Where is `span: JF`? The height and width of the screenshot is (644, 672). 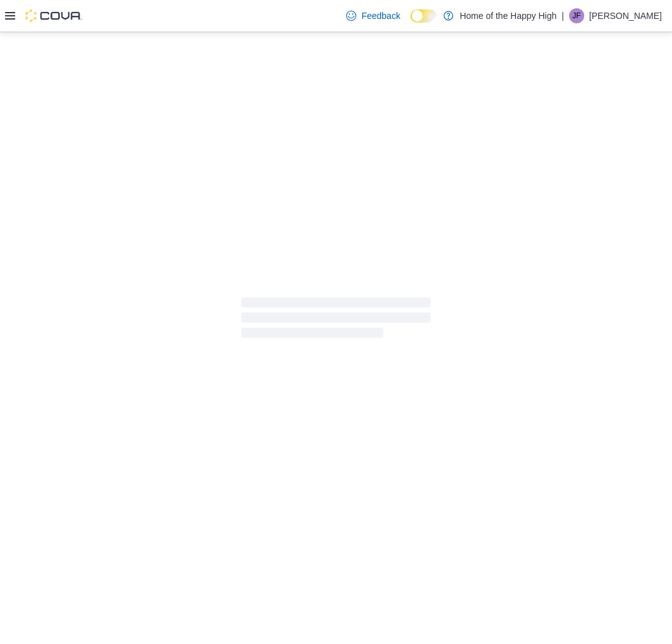
span: JF is located at coordinates (576, 16).